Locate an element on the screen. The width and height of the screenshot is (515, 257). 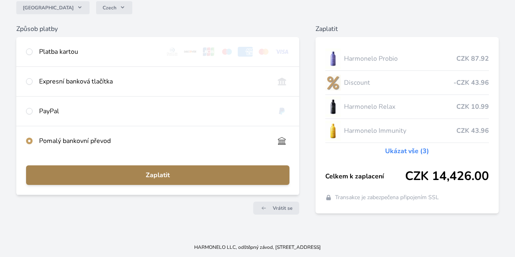
img: CLEAN_PROBIO_se_stinem_x-lo.jpg is located at coordinates (333, 59).